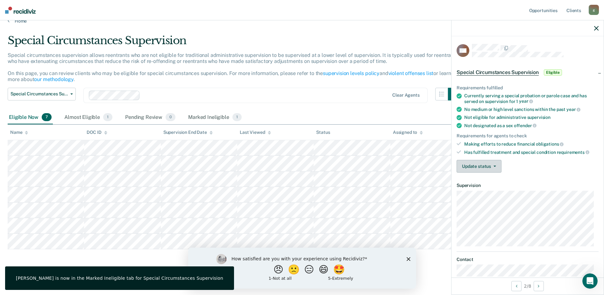 Image resolution: width=604 pixels, height=295 pixels. Describe the element at coordinates (170, 117) in the screenshot. I see `span: 0` at that location.